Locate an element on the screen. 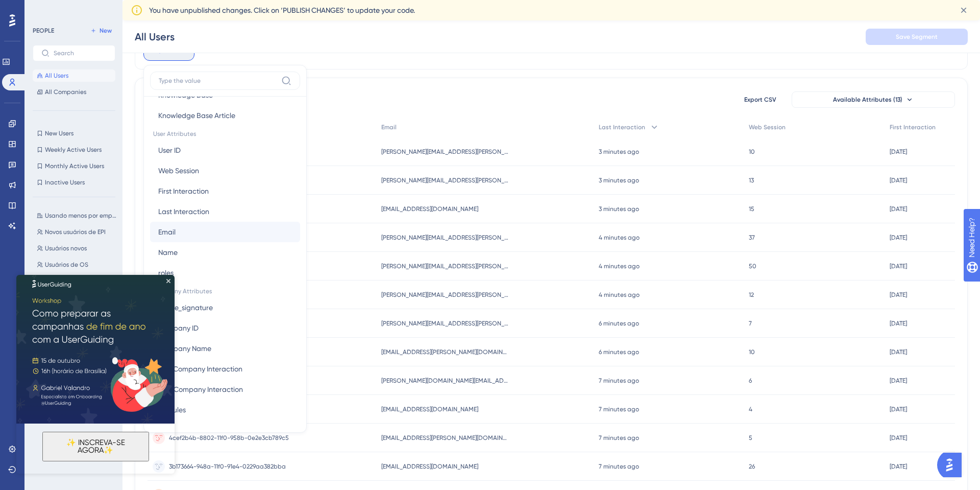 The width and height of the screenshot is (980, 490). button: User ID is located at coordinates (225, 150).